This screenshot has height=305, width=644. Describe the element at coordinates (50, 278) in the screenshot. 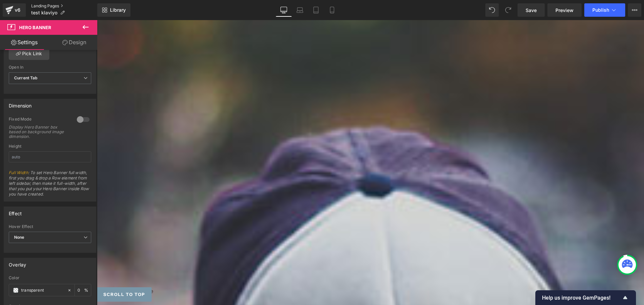

I see `div: Color` at that location.